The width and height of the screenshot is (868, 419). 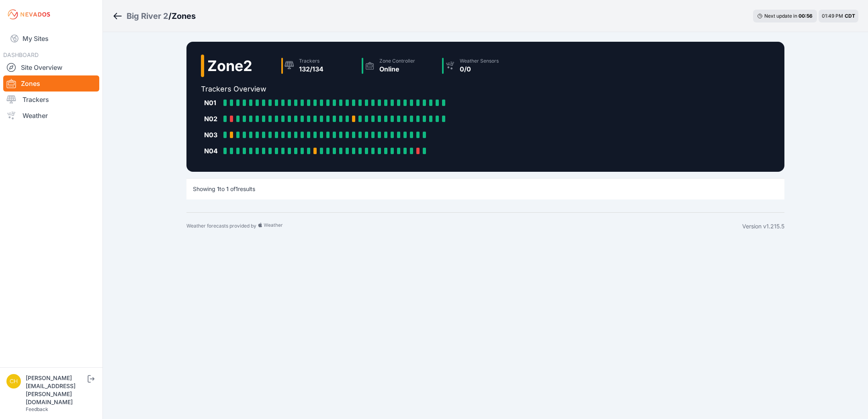 What do you see at coordinates (148, 16) in the screenshot?
I see `a: Big River 2` at bounding box center [148, 16].